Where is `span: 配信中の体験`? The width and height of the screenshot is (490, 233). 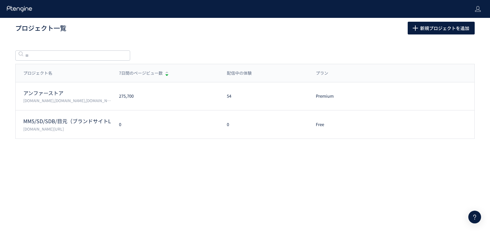 span: 配信中の体験 is located at coordinates (239, 73).